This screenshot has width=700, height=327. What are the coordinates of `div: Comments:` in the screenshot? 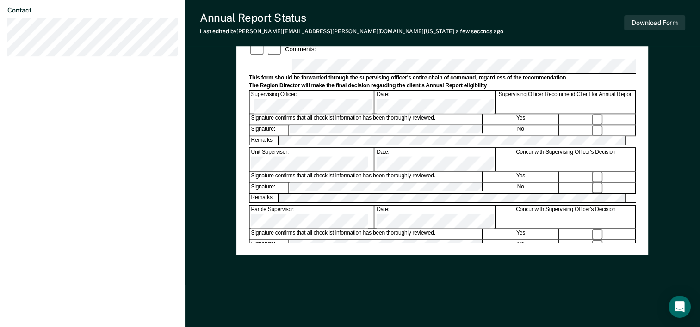 It's located at (300, 49).